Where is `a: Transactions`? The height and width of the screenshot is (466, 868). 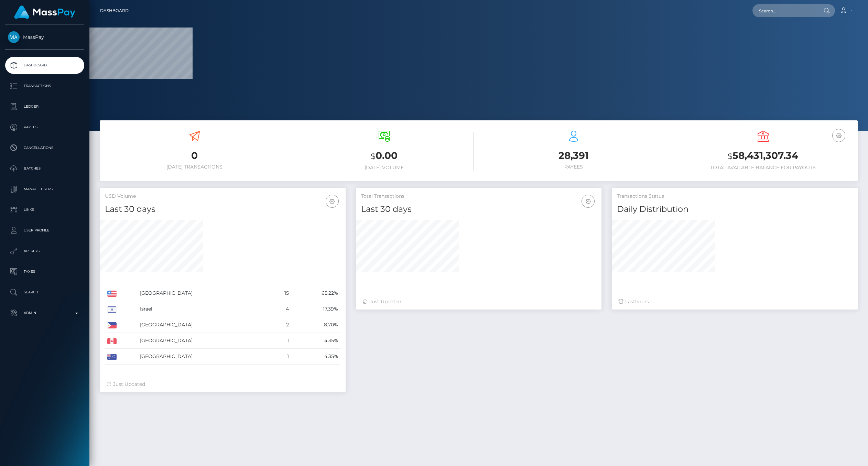
a: Transactions is located at coordinates (45, 86).